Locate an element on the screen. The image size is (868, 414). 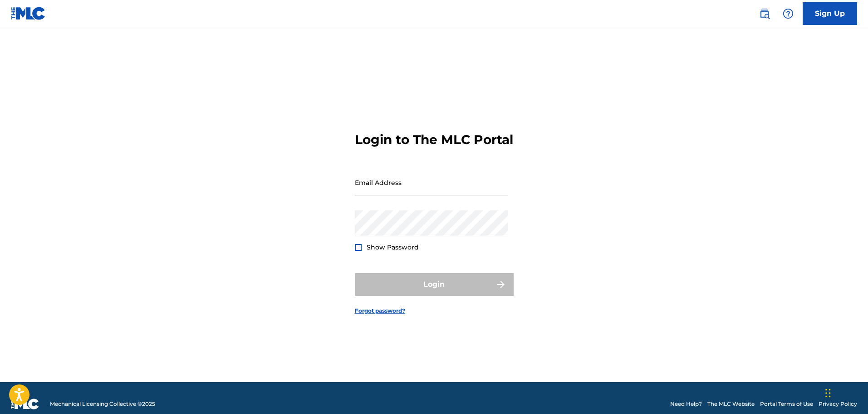
a: Portal Terms of Use is located at coordinates (787, 404).